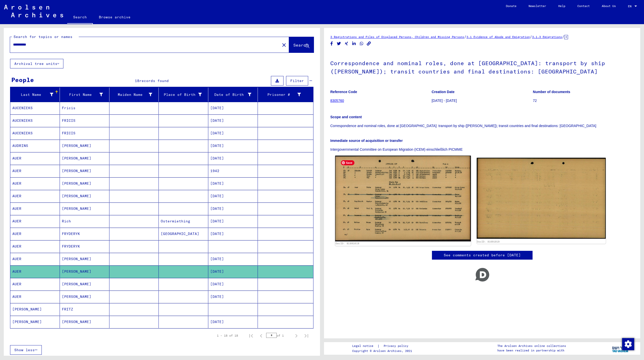 The width and height of the screenshot is (644, 360). I want to click on a: DocID: 81691019, so click(488, 241).